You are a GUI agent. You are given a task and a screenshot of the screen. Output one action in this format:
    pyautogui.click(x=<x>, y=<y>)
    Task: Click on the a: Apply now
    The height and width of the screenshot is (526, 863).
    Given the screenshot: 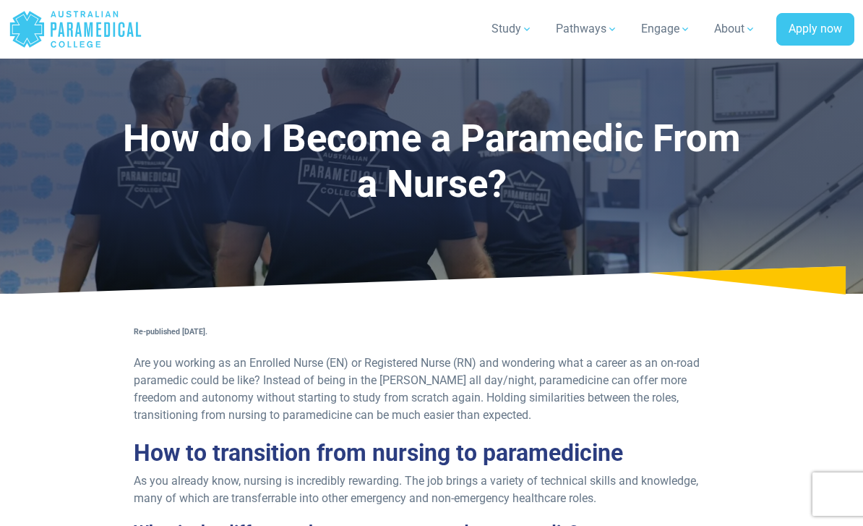 What is the action you would take?
    pyautogui.click(x=816, y=30)
    